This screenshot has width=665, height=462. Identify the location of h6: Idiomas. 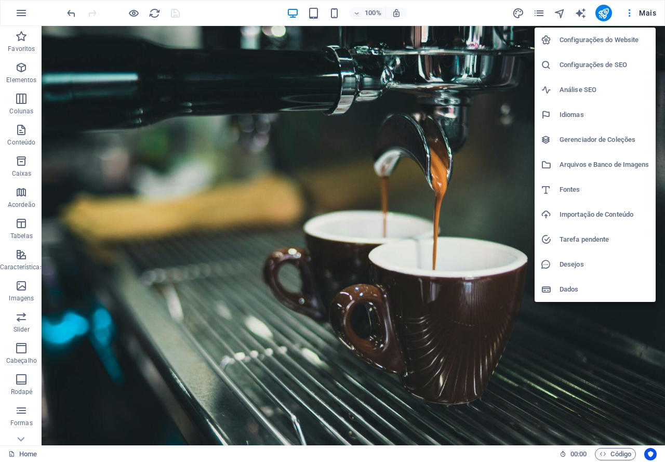
(605, 115).